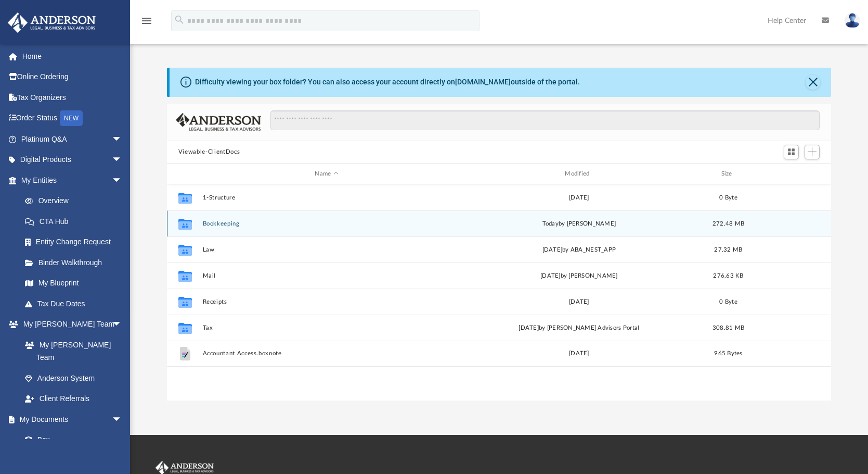  Describe the element at coordinates (73, 398) in the screenshot. I see `a: Client Referrals` at that location.